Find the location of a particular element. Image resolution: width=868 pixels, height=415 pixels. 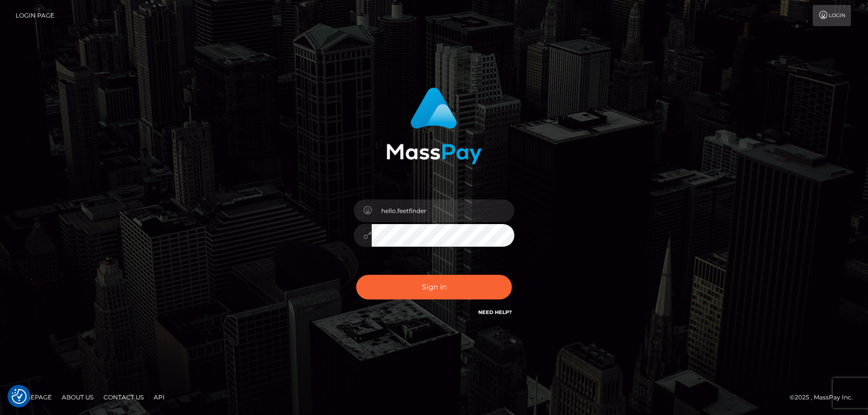

a: Login Page is located at coordinates (35, 16).